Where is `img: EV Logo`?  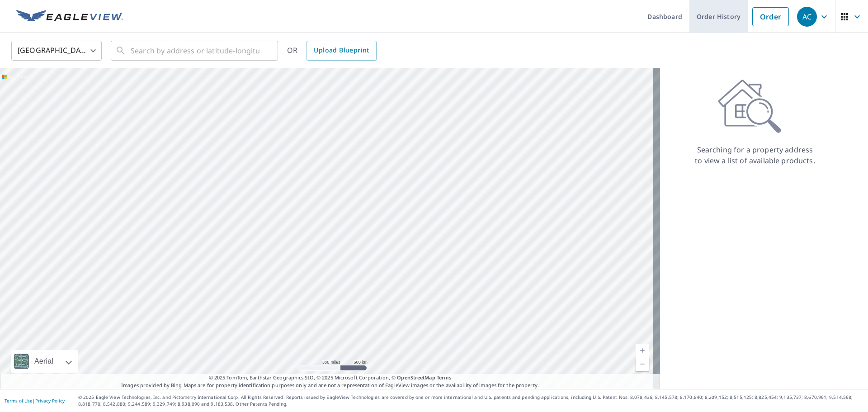
img: EV Logo is located at coordinates (70, 17).